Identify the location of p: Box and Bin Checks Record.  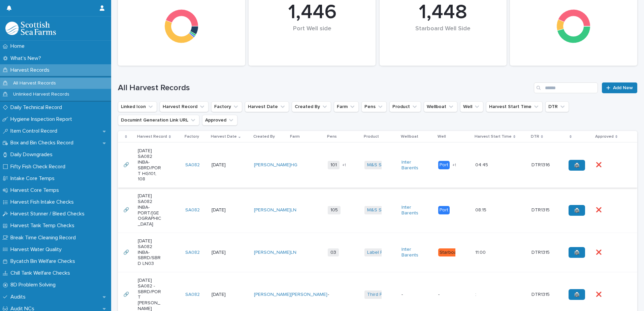
(43, 143).